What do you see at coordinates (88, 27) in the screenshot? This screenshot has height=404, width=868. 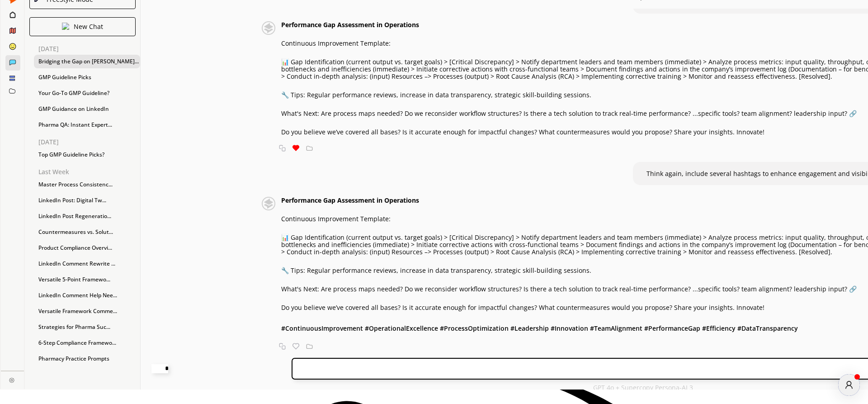 I see `p: New Chat` at bounding box center [88, 27].